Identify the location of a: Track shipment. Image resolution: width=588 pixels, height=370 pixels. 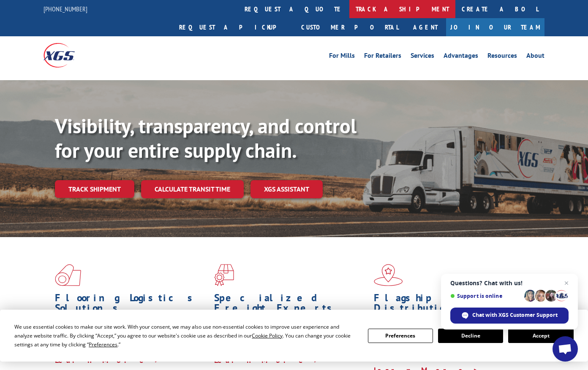
(95, 189).